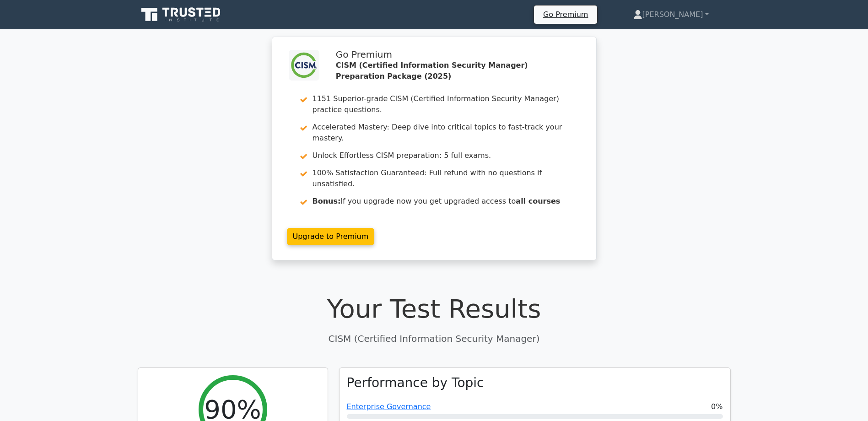 The height and width of the screenshot is (421, 868). Describe the element at coordinates (717, 407) in the screenshot. I see `span: 0%` at that location.